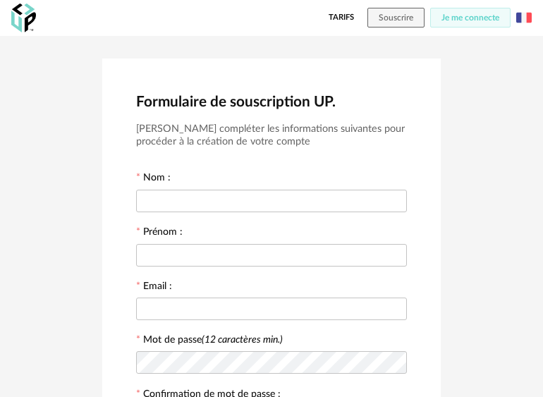 This screenshot has height=397, width=543. I want to click on a: Je me connecte, so click(471, 18).